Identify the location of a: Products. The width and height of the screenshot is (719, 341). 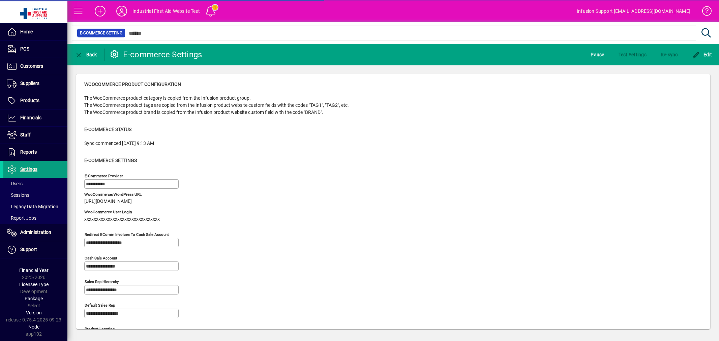
(35, 101).